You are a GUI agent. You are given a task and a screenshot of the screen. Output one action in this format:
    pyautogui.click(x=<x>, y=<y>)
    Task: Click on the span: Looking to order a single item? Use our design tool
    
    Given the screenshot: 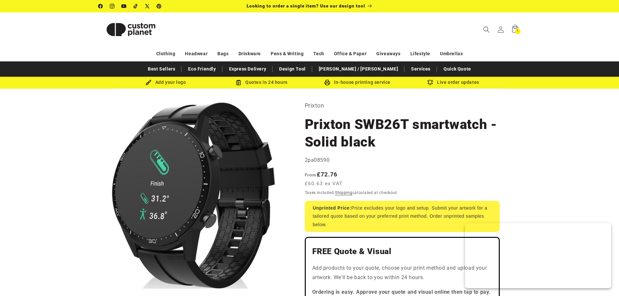 What is the action you would take?
    pyautogui.click(x=306, y=6)
    